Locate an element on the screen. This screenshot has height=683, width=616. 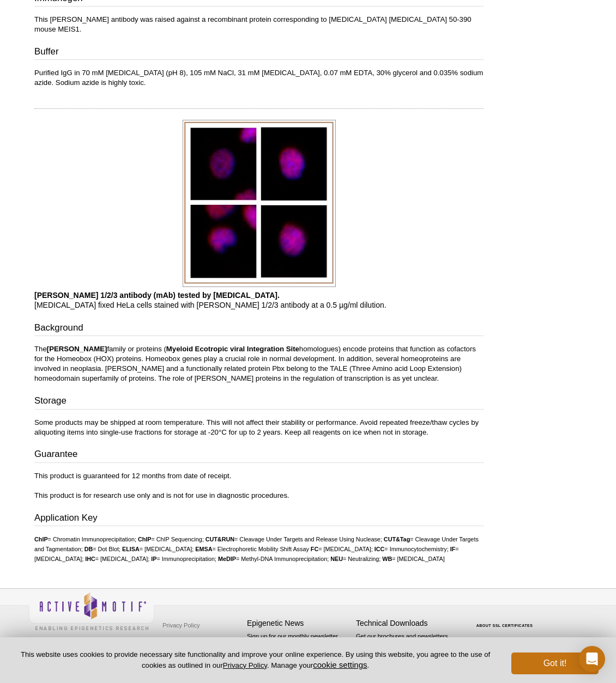
strong: EMSA is located at coordinates (204, 549).